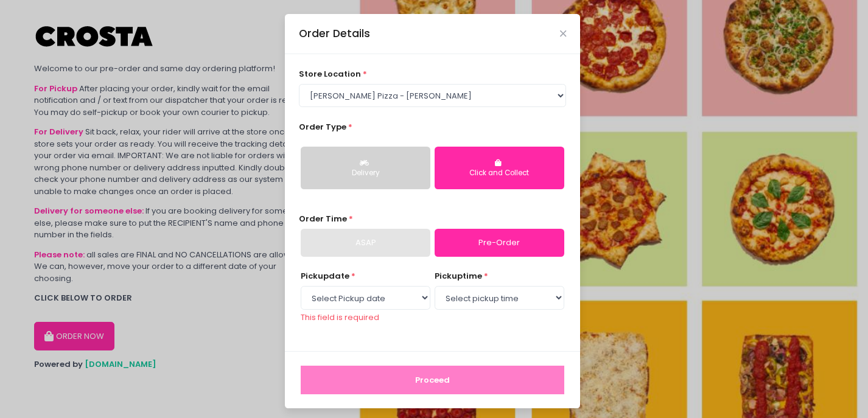 The image size is (868, 418). I want to click on button: Delivery, so click(365, 168).